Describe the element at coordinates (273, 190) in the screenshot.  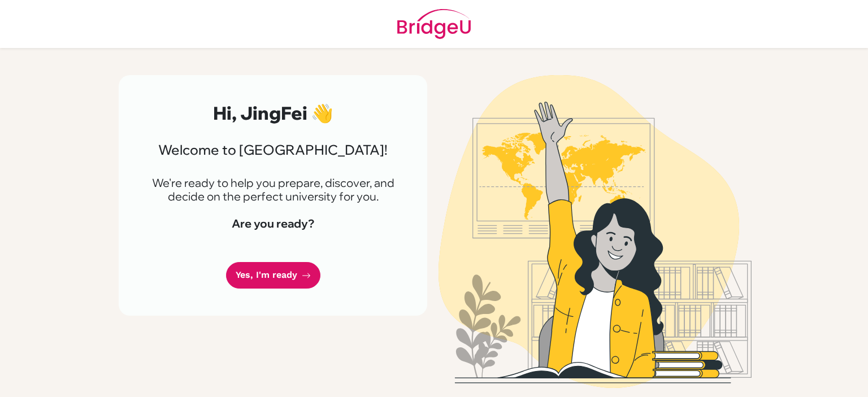
I see `p: We're ready to help you prepare, discover, and decide on the perfect university for you.` at that location.